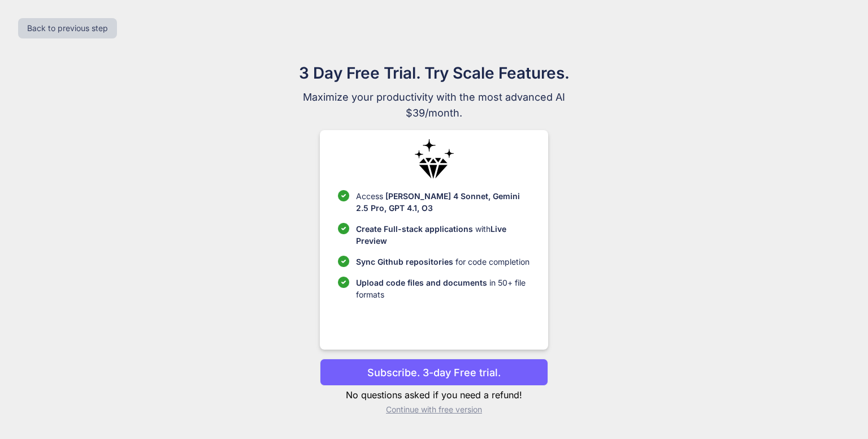  What do you see at coordinates (68, 28) in the screenshot?
I see `button: Back to previous step` at bounding box center [68, 28].